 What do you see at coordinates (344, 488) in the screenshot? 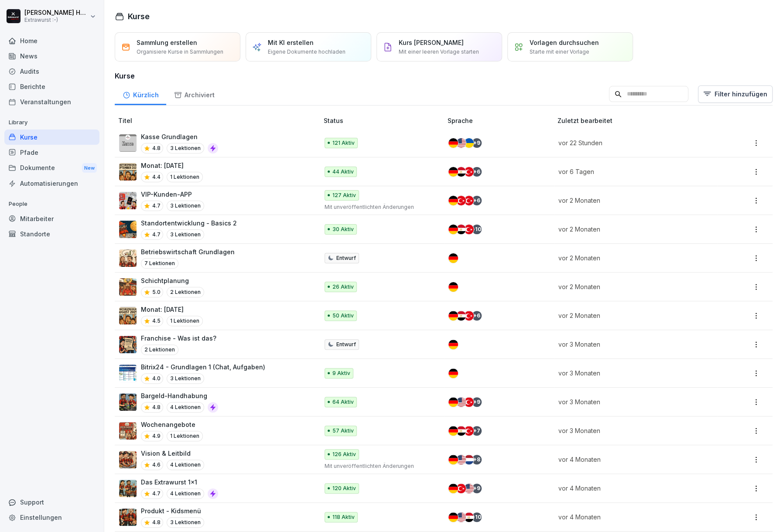
I see `p: 120 Aktiv` at bounding box center [344, 488].